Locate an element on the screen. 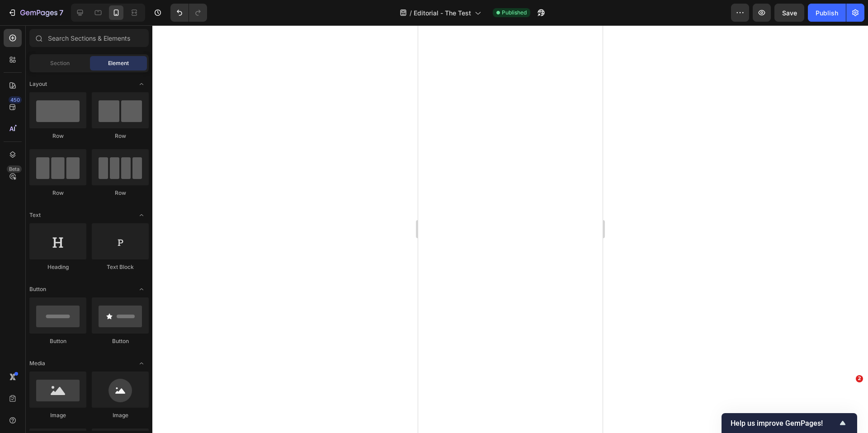  button: Publish is located at coordinates (827, 13).